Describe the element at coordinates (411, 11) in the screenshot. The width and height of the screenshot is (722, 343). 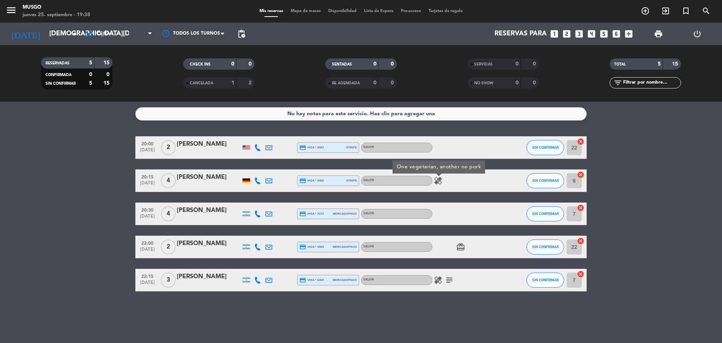
I see `span: Pre-acceso` at that location.